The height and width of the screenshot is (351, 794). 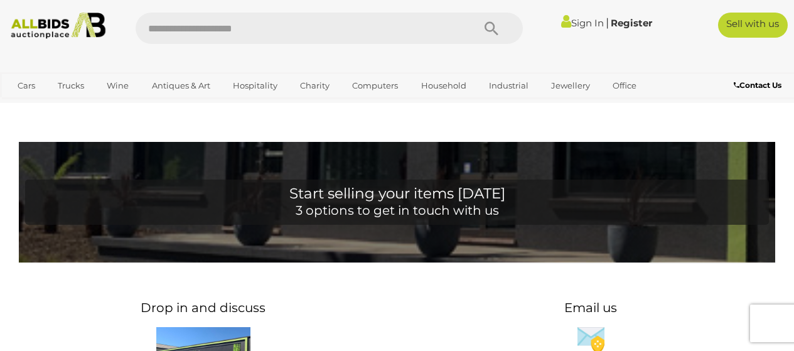 I want to click on img: Allbids.com.au, so click(x=58, y=26).